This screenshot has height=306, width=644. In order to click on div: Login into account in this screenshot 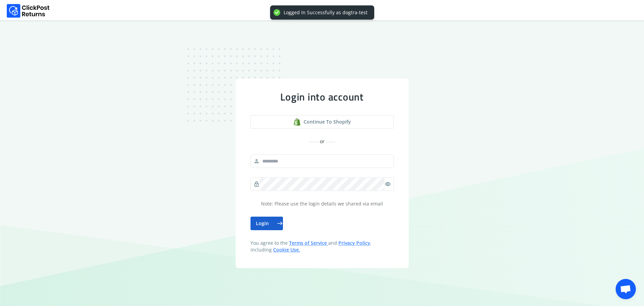, I will do `click(322, 97)`.